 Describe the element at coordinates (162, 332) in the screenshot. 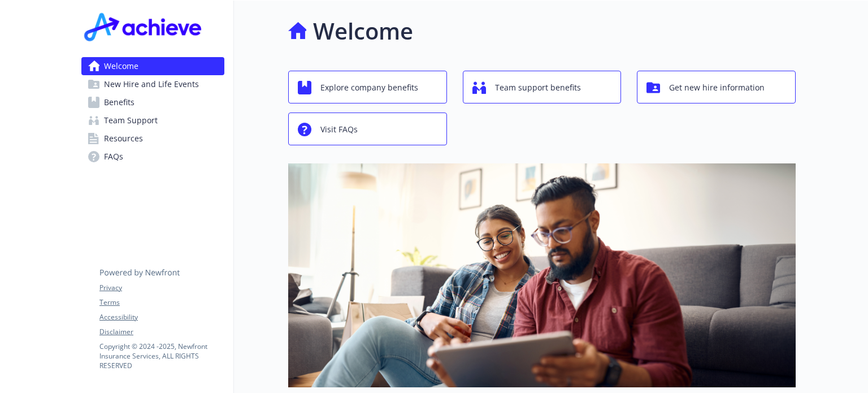

I see `a: Disclaimer` at that location.